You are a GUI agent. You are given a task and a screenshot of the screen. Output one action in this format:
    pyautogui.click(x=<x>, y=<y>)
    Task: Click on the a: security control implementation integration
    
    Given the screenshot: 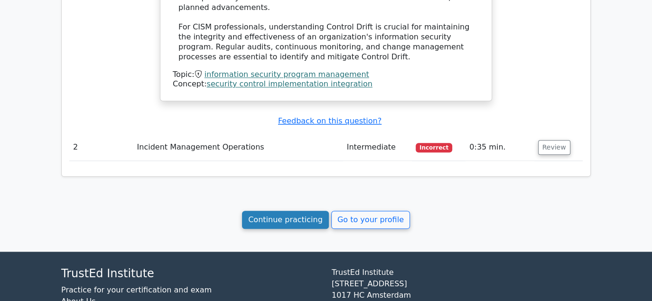 What is the action you would take?
    pyautogui.click(x=290, y=84)
    